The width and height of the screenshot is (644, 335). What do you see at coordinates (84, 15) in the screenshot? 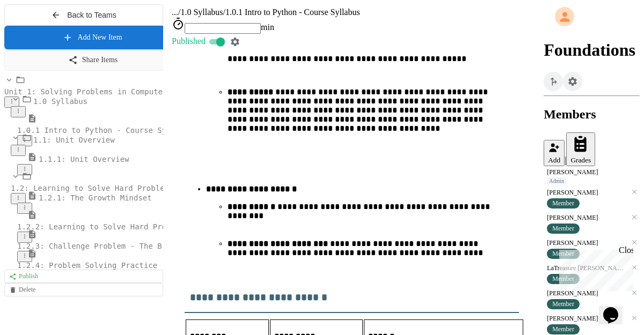
I see `button: Back to Teams` at bounding box center [84, 15].